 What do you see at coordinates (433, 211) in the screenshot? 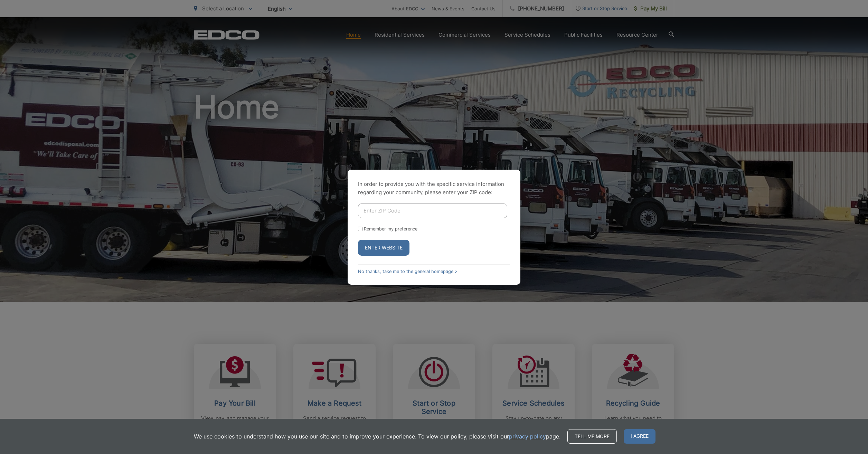
I see `input: Enter ZIP Code` at bounding box center [433, 211].